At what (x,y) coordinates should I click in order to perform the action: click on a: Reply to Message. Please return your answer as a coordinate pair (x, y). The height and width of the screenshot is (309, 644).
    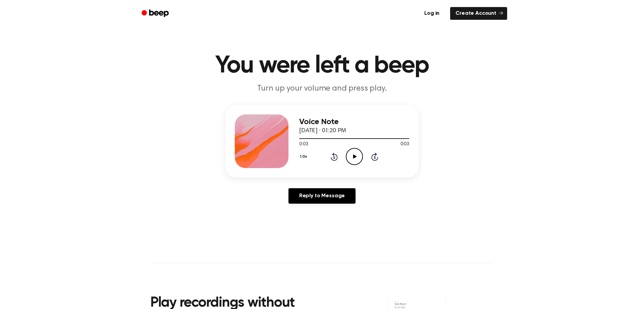
    Looking at the image, I should click on (322, 196).